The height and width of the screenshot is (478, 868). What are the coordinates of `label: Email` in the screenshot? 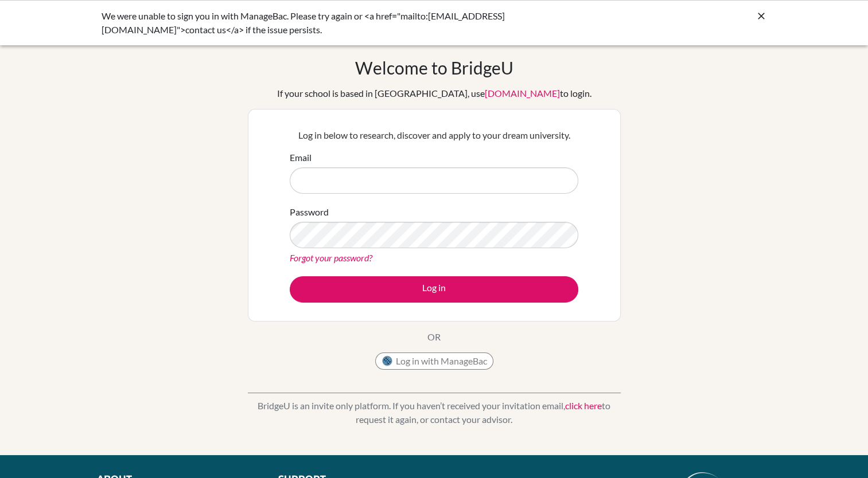 It's located at (301, 158).